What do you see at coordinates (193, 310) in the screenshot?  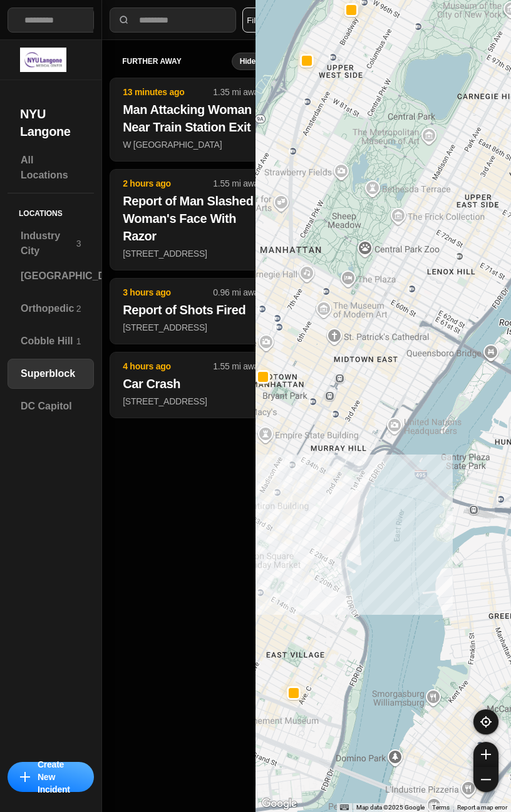 I see `h2: Report of Shots Fired` at bounding box center [193, 310].